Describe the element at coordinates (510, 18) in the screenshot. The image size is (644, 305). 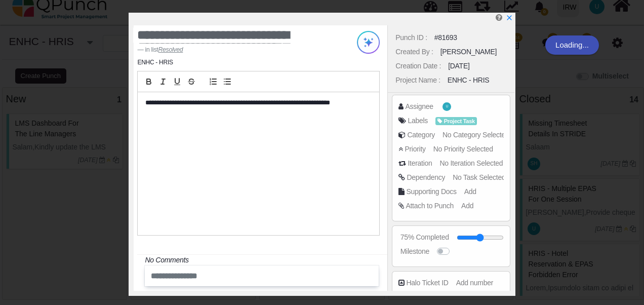
I see `a: x` at that location.